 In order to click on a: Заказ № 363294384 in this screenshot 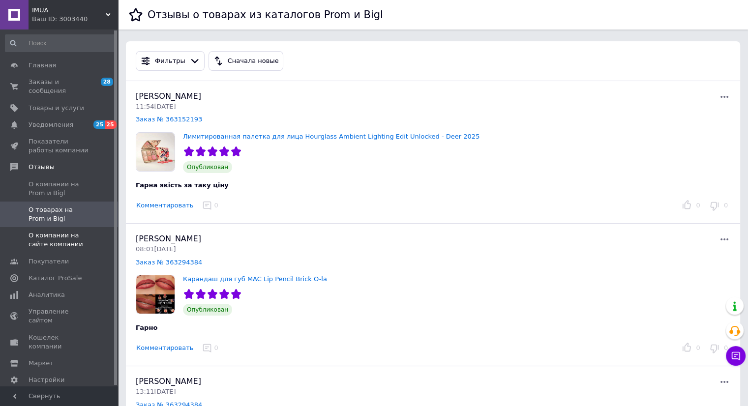, I will do `click(169, 262)`.